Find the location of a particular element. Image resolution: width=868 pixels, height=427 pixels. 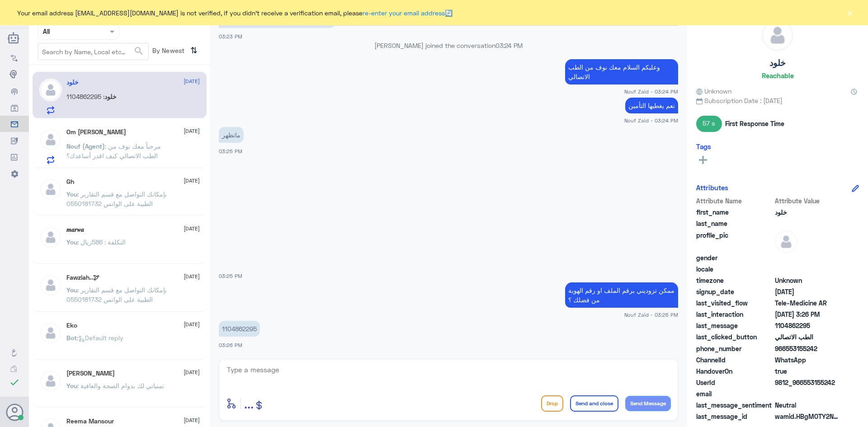

span: 0 is located at coordinates (807, 405).